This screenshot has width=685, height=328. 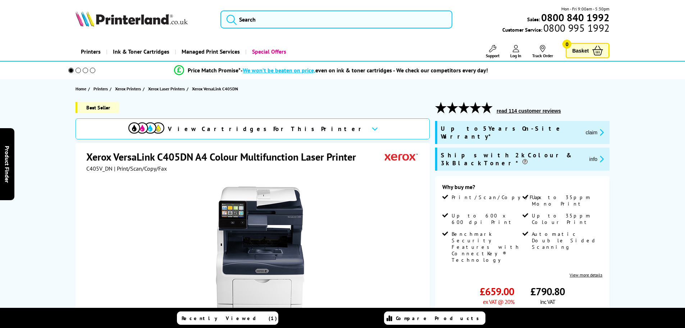 What do you see at coordinates (82, 88) in the screenshot?
I see `a: Home` at bounding box center [82, 88].